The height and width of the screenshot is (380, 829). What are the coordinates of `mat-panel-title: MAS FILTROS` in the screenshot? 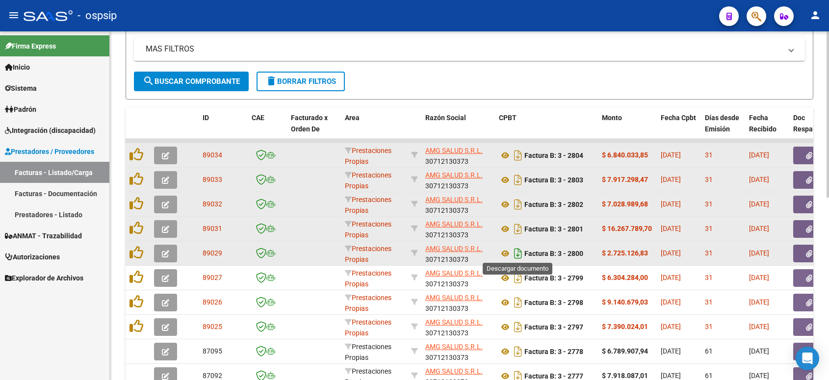 It's located at (464, 49).